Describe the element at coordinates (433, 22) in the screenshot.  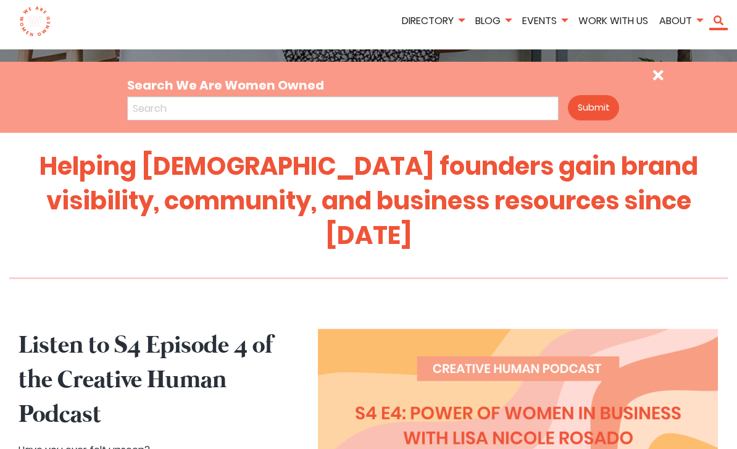
I see `li: Directory` at that location.